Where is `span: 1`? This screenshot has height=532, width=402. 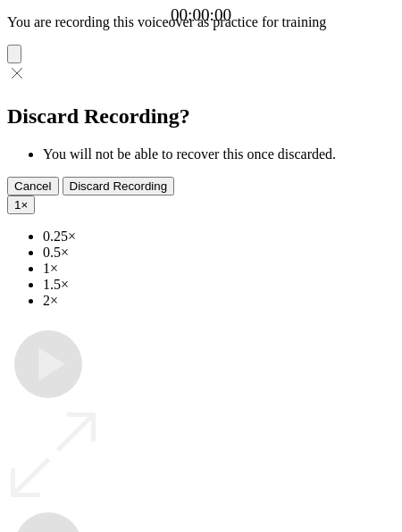 span: 1 is located at coordinates (17, 205).